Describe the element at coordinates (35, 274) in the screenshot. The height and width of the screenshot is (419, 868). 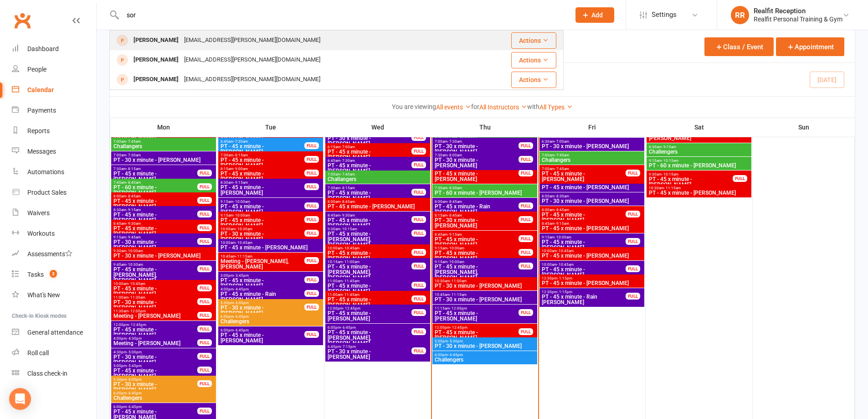
I see `div: Tasks` at that location.